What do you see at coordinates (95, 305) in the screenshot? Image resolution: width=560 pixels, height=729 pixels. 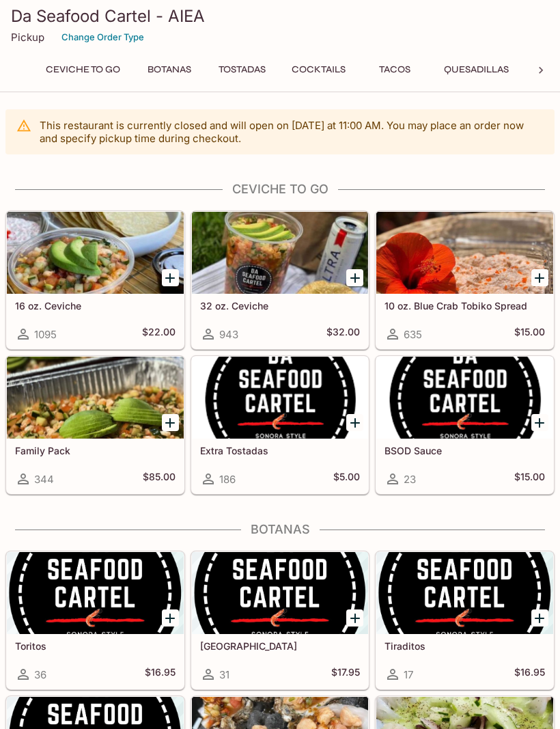 I see `h5: 16 oz. Ceviche` at bounding box center [95, 305].